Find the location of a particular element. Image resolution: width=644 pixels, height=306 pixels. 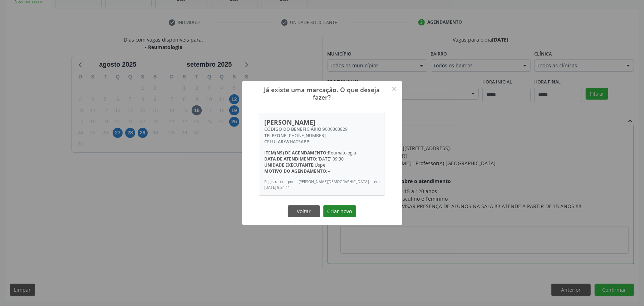

span: CÓDIGO DO BENEFICIÁRIO: is located at coordinates (293, 129).